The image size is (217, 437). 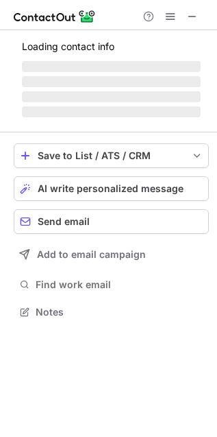 What do you see at coordinates (111, 312) in the screenshot?
I see `button: Notes` at bounding box center [111, 312].